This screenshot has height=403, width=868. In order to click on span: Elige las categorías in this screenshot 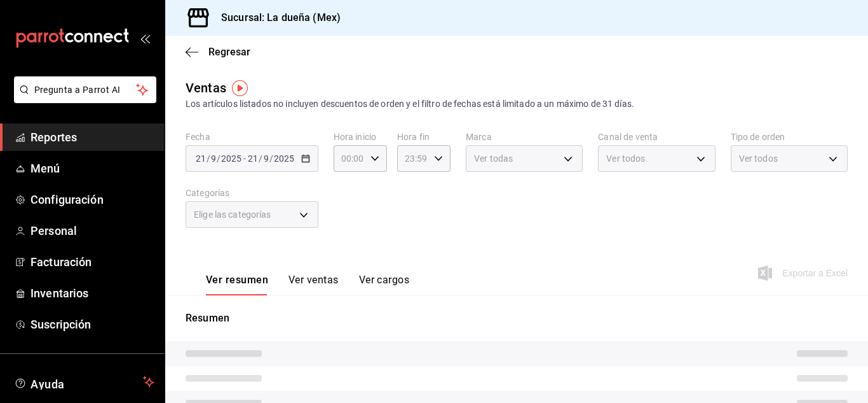, I will do `click(233, 214)`.